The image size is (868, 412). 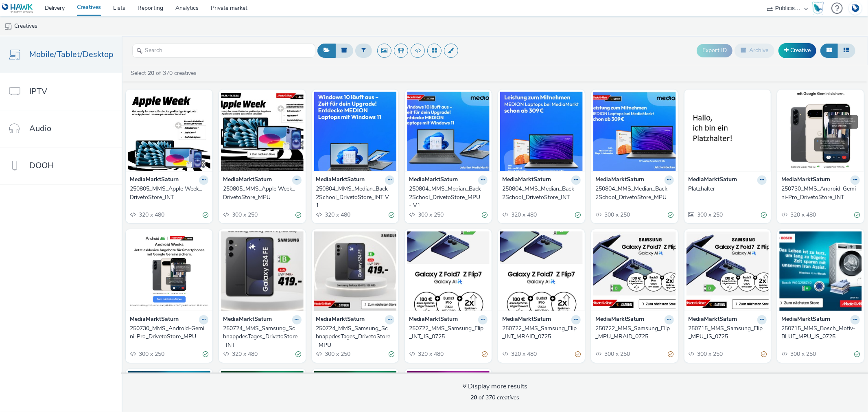 I want to click on img: 250715_MMS_Samsung_Flip_MPU_JS_0725 visual, so click(x=727, y=271).